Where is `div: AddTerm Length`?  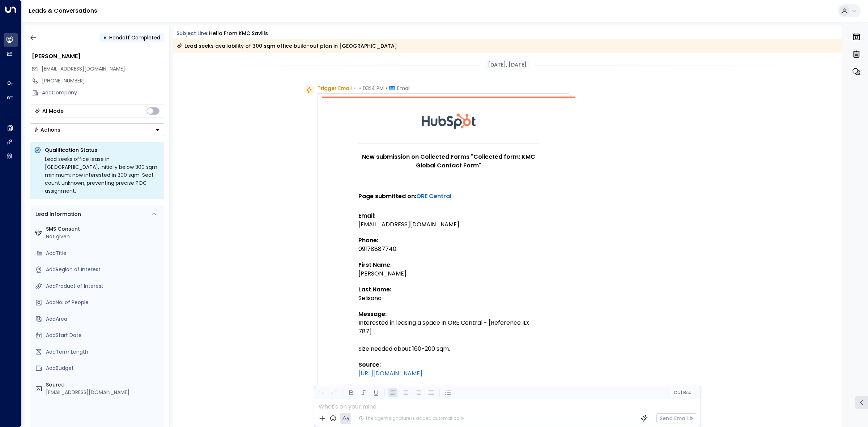
div: AddTerm Length is located at coordinates (104, 352).